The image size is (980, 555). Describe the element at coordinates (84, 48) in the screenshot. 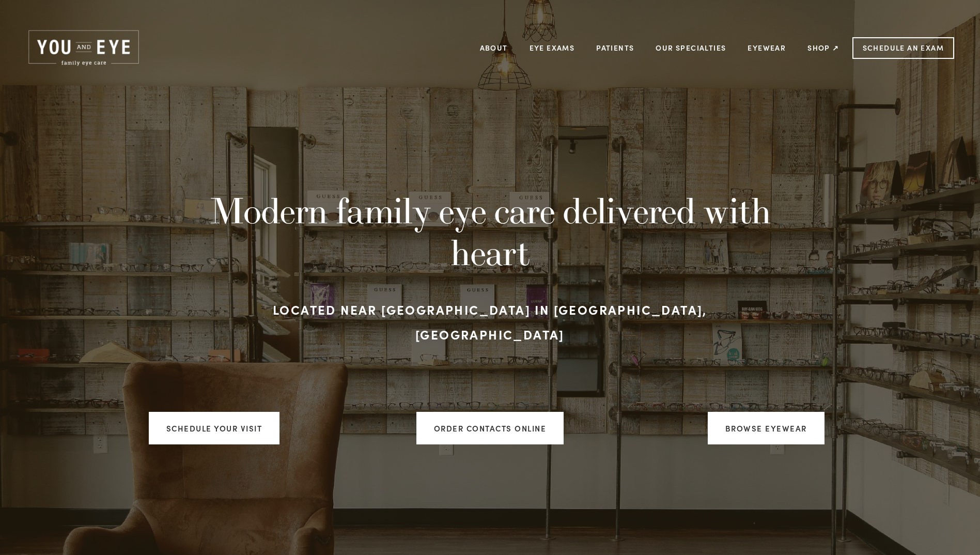

I see `img: Rochester, MN | You and Eye | Family Eye Care` at that location.